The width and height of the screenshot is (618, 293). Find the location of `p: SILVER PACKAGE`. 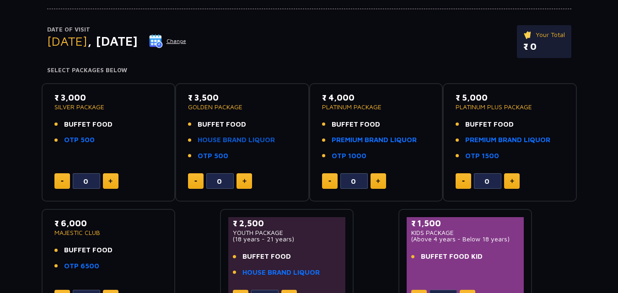

p: SILVER PACKAGE is located at coordinates (108, 107).